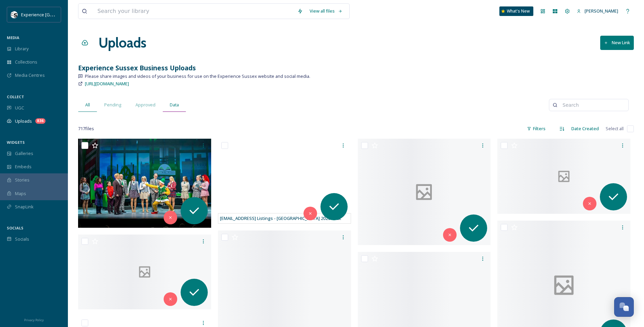 The height and width of the screenshot is (327, 644). What do you see at coordinates (22, 49) in the screenshot?
I see `span: Library` at bounding box center [22, 49].